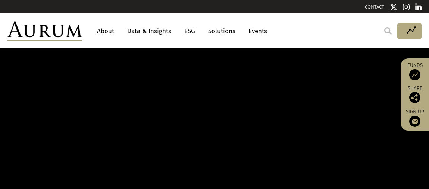  Describe the element at coordinates (419, 7) in the screenshot. I see `img: Linkedin icon` at that location.